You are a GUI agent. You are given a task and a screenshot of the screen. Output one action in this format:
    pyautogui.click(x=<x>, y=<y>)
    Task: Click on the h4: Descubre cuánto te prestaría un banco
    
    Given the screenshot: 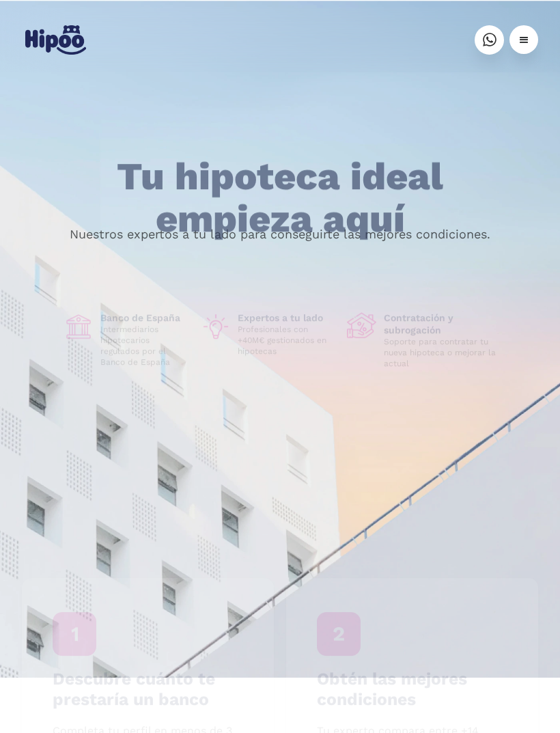 What is the action you would take?
    pyautogui.click(x=148, y=690)
    